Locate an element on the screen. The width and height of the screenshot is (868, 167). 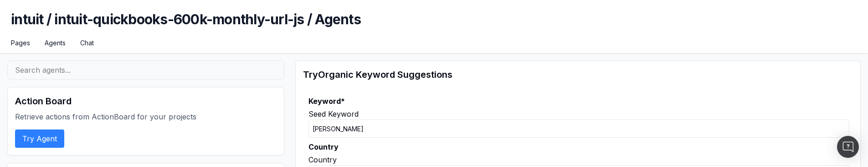
button: Try Agent is located at coordinates (39, 138).